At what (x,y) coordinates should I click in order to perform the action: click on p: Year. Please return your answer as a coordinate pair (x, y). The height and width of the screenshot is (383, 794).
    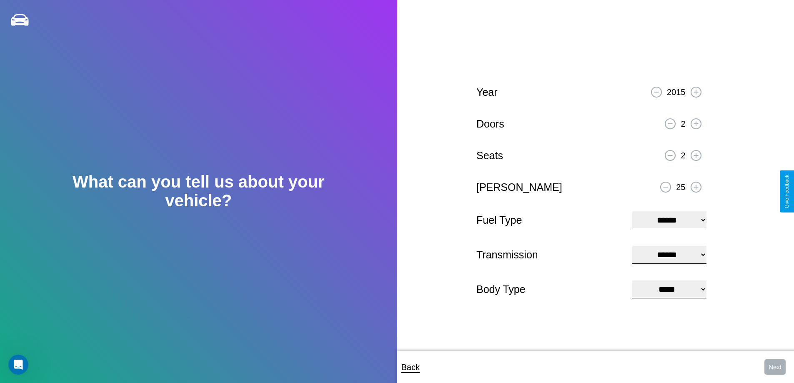
    Looking at the image, I should click on (487, 92).